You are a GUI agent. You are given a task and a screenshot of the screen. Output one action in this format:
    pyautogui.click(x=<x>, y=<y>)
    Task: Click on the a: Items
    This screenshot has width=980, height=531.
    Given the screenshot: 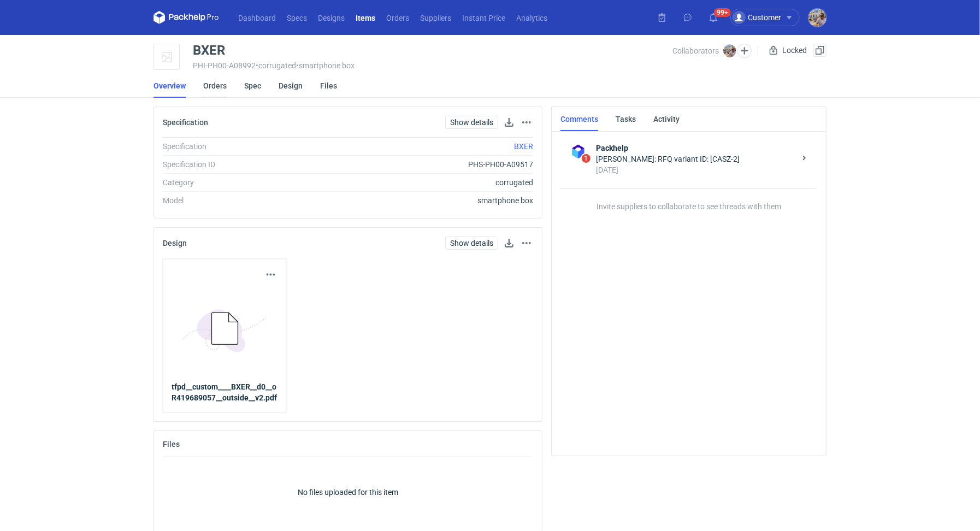 What is the action you would take?
    pyautogui.click(x=365, y=17)
    